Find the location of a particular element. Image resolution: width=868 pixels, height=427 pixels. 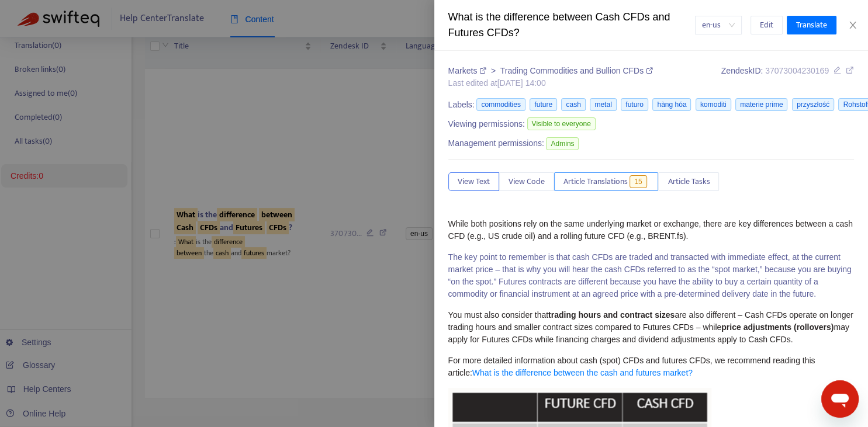

span: commodities is located at coordinates (501, 105).